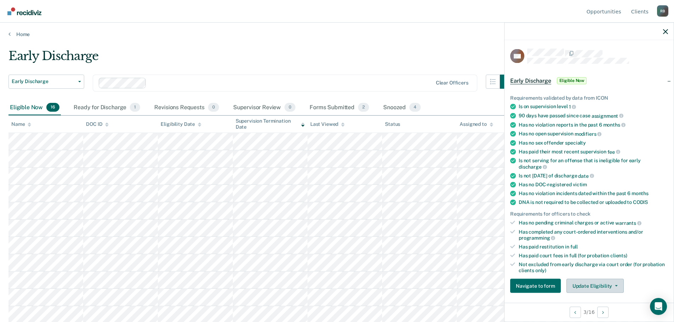 This screenshot has height=322, width=674. Describe the element at coordinates (662, 11) in the screenshot. I see `div: R B` at that location.